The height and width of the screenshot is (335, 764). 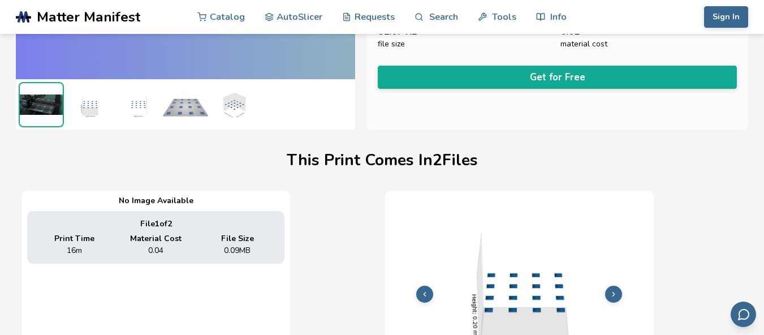 I want to click on button: 1_Print_Preview, so click(x=186, y=105).